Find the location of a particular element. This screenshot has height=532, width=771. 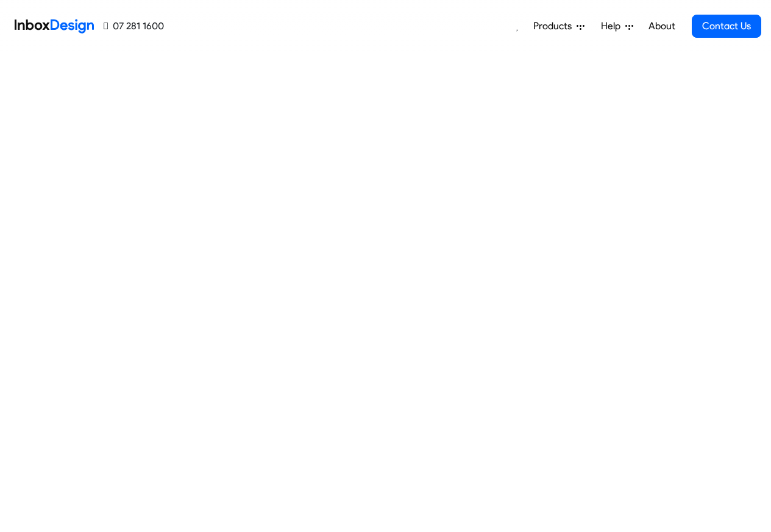

a: Contact Us is located at coordinates (726, 27).